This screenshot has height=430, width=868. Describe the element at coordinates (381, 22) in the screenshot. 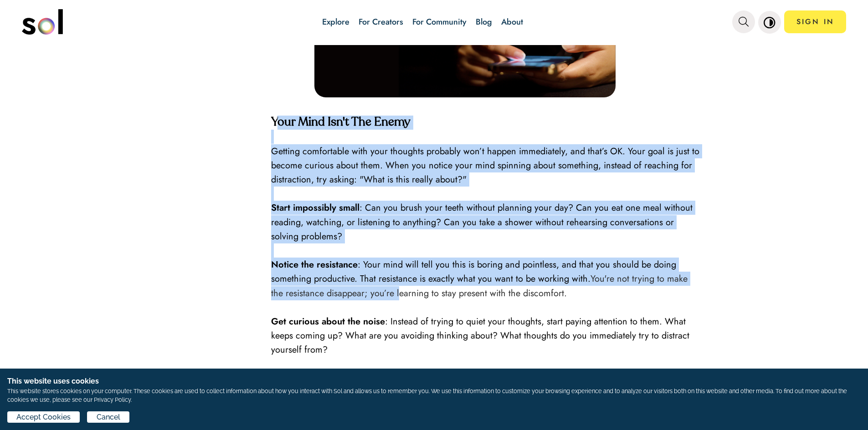

I see `a: For Creators` at that location.